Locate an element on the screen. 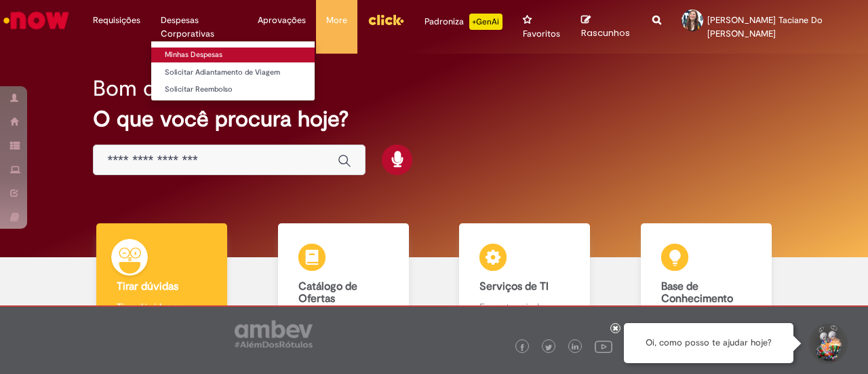 The image size is (868, 374). div: Padroniza is located at coordinates (463, 22).